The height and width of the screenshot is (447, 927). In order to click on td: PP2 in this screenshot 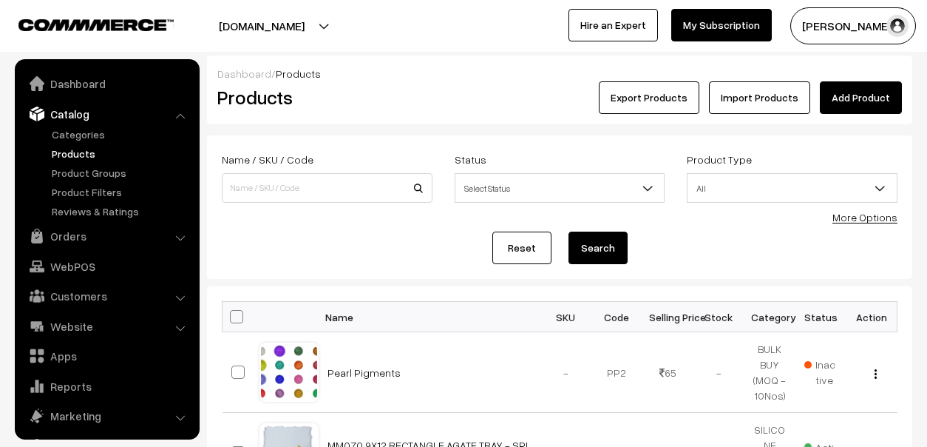, I will do `click(617, 372)`.